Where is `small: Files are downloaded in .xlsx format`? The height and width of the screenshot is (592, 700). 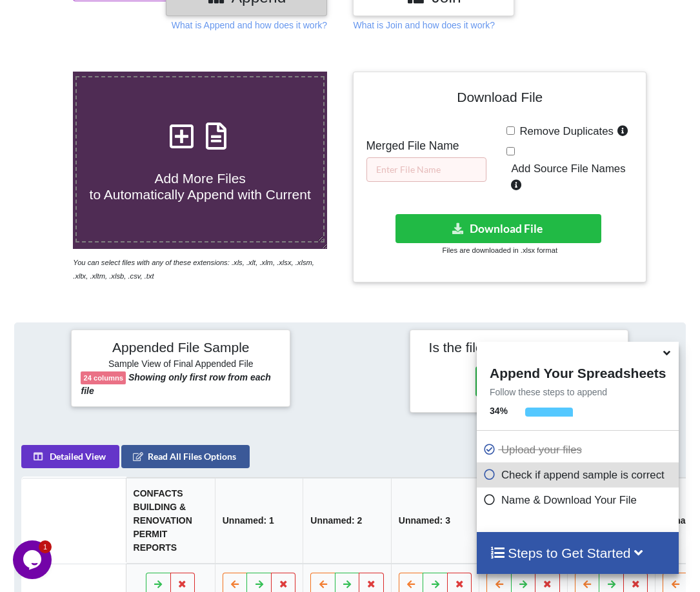 small: Files are downloaded in .xlsx format is located at coordinates (500, 251).